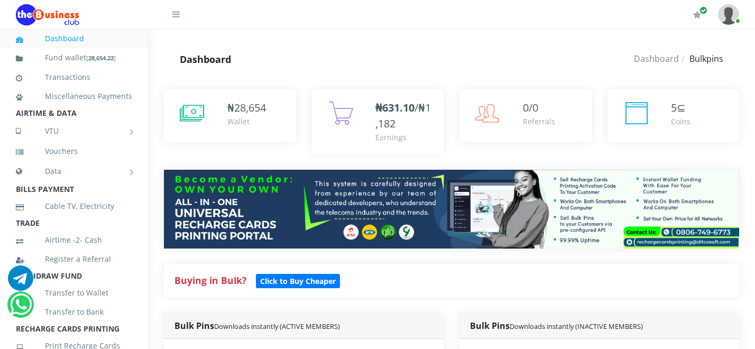 The height and width of the screenshot is (349, 755). What do you see at coordinates (246, 121) in the screenshot?
I see `div: Wallet` at bounding box center [246, 121].